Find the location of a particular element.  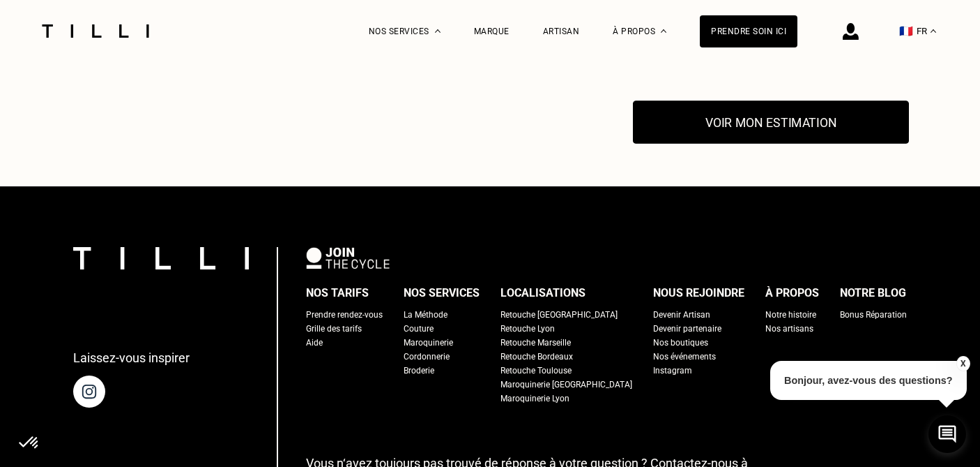

a: Retouche Marseille is located at coordinates (535, 343).